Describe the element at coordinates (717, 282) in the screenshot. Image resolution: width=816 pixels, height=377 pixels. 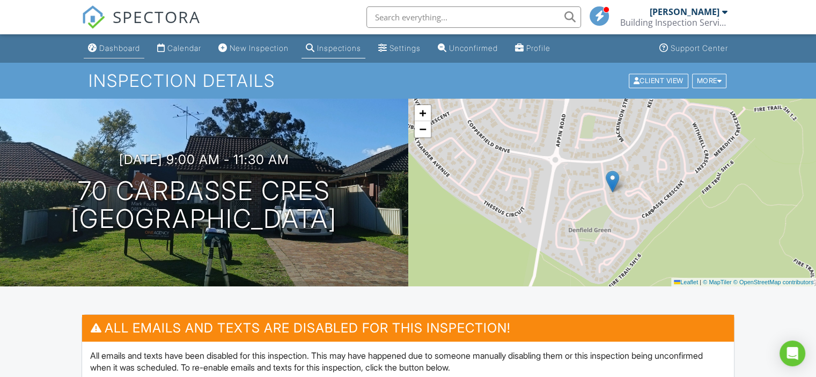
I see `a: © MapTiler` at that location.